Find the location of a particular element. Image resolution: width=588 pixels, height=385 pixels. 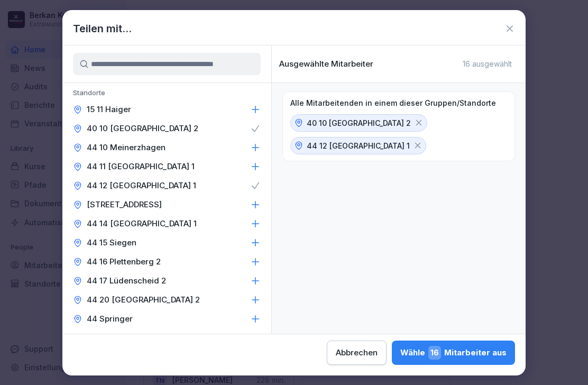

span: 16 is located at coordinates (435, 352).